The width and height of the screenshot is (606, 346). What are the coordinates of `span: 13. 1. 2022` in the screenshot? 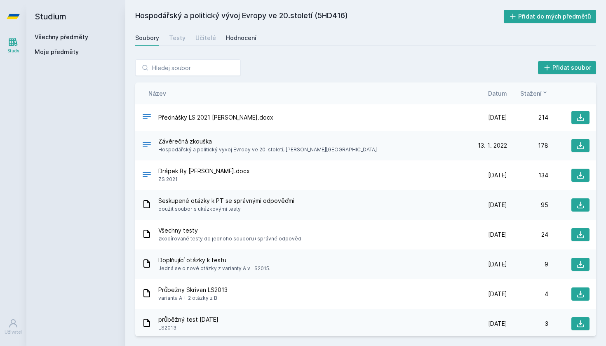 It's located at (492, 146).